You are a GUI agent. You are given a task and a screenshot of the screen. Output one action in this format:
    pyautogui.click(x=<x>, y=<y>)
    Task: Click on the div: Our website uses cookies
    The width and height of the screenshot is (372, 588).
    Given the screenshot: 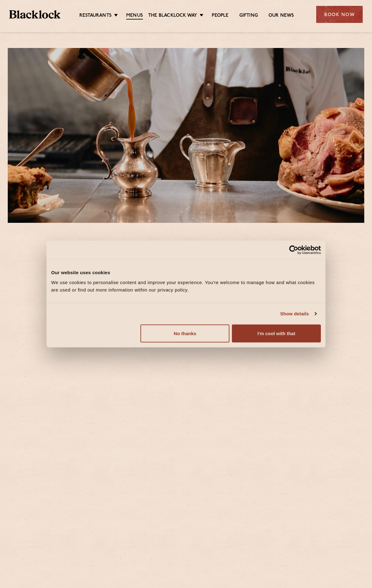 What is the action you would take?
    pyautogui.click(x=186, y=273)
    